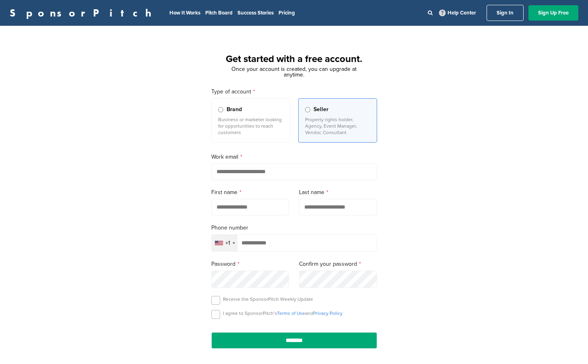  Describe the element at coordinates (294, 92) in the screenshot. I see `label: Type of account` at that location.